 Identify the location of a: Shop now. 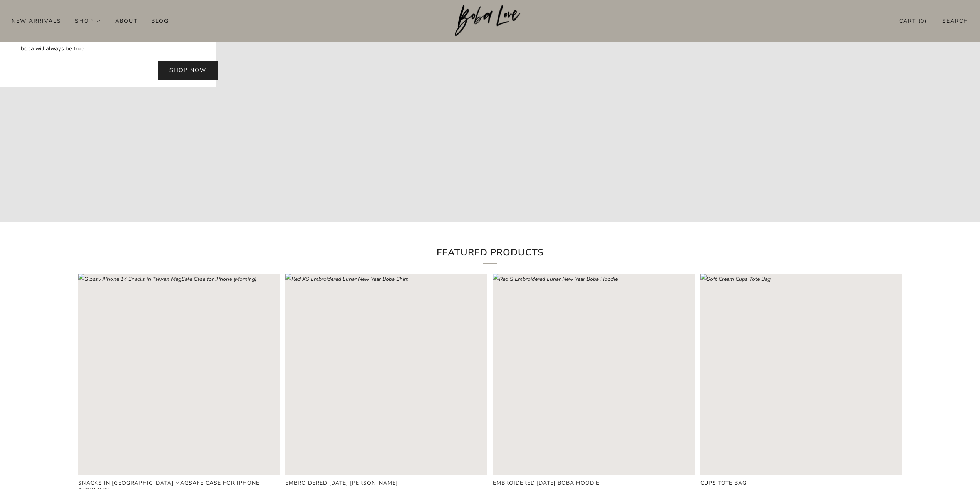
(188, 70).